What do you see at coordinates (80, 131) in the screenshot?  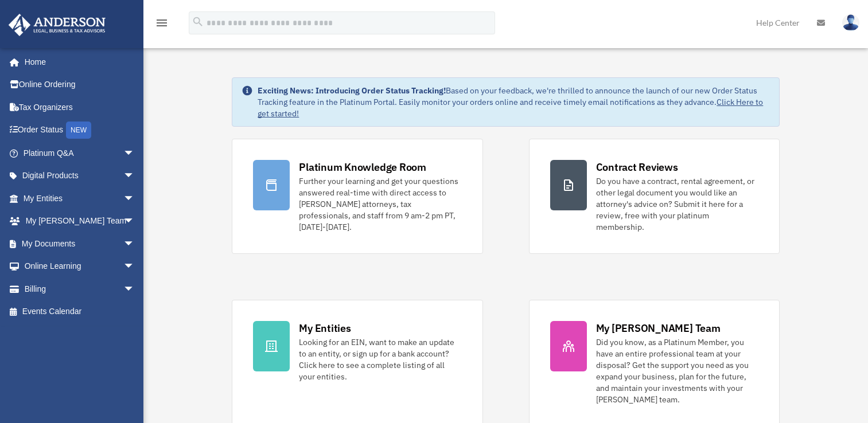 I see `a: Order StatusNEW` at bounding box center [80, 131].